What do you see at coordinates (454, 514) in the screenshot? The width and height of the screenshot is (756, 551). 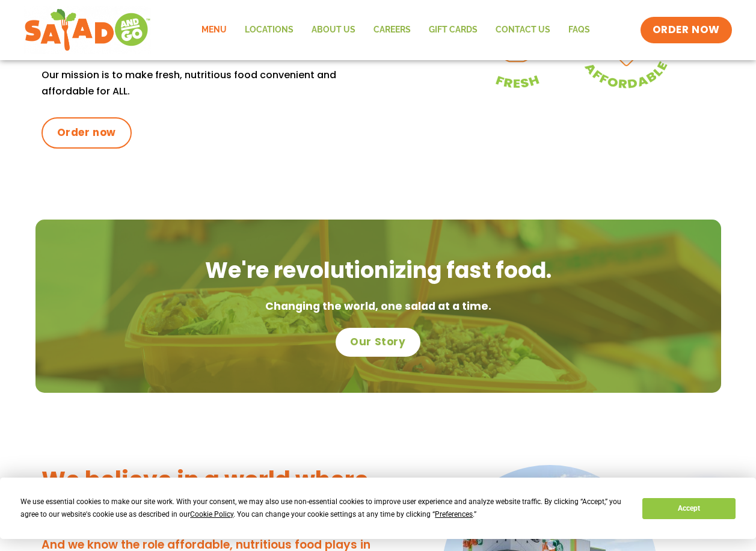 I see `span: Preferences` at bounding box center [454, 514].